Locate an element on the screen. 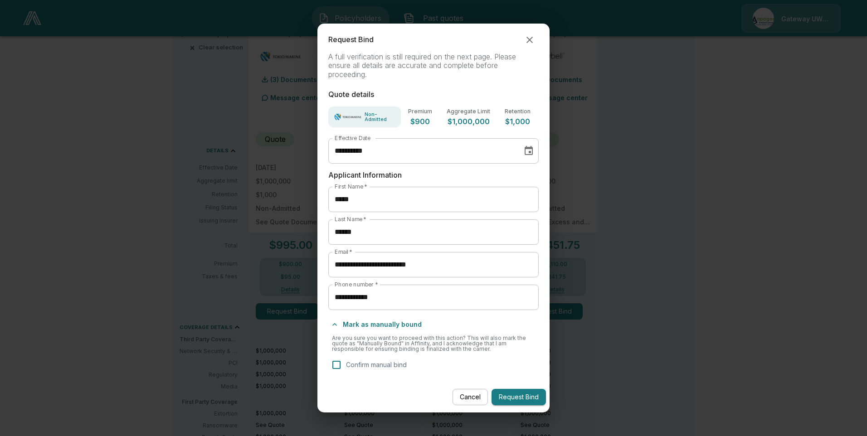 This screenshot has width=867, height=436. button: Request Bind is located at coordinates (519, 397).